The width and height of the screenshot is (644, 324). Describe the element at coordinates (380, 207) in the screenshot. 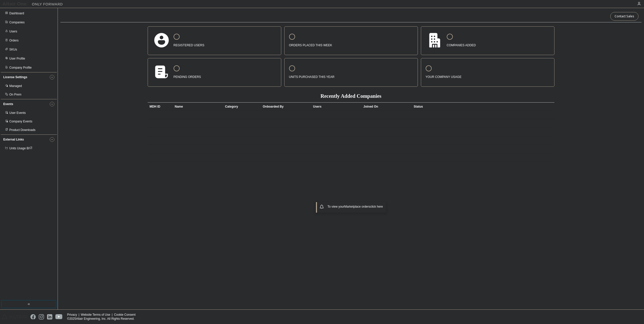

I see `a: here` at that location.